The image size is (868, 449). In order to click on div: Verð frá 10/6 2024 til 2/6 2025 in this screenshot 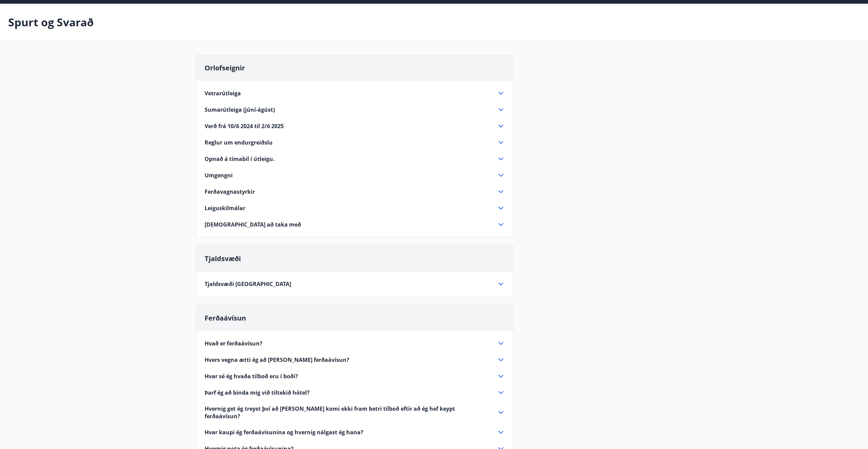, I will do `click(355, 126)`.